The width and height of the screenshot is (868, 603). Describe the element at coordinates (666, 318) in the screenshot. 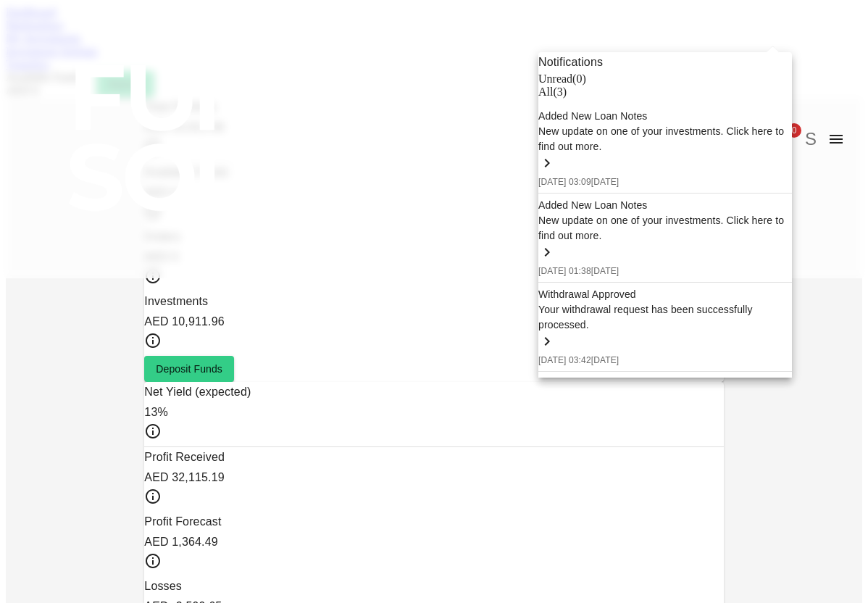

I see `div: Your withdrawal request has been successfully processed.` at that location.